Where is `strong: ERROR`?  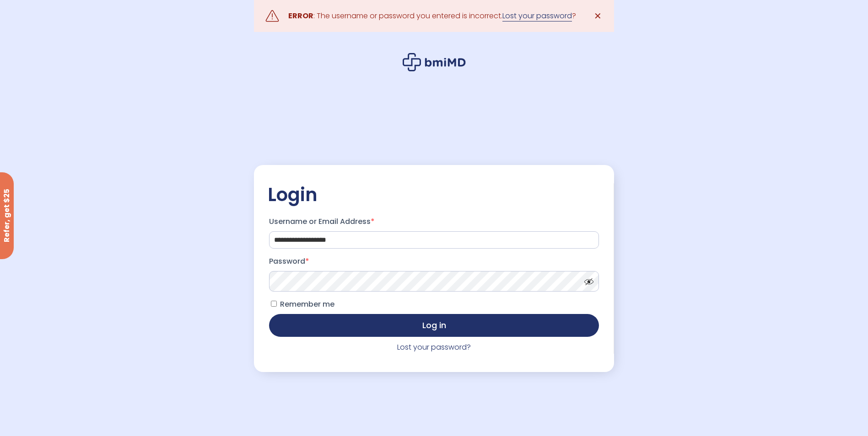
strong: ERROR is located at coordinates (301, 15).